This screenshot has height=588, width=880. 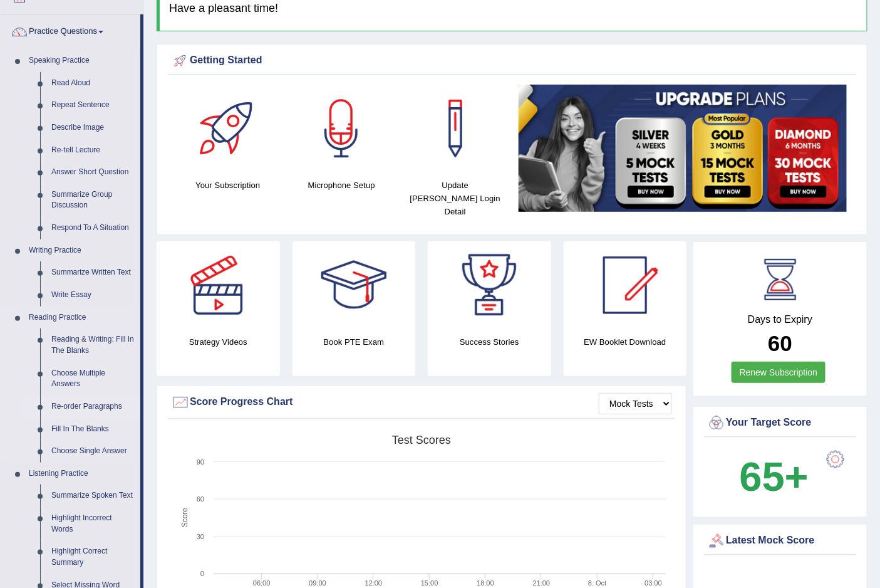 I want to click on h4: Strategy Videos, so click(x=218, y=341).